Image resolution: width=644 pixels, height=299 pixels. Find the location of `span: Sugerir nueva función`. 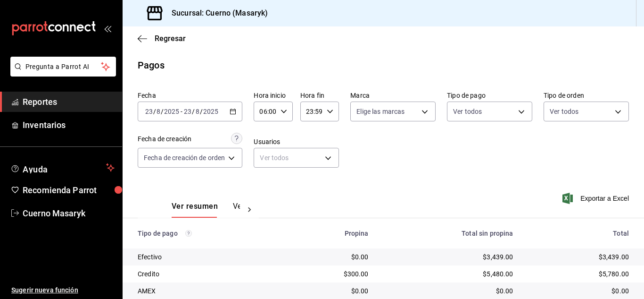

span: Sugerir nueva función is located at coordinates (63, 290).